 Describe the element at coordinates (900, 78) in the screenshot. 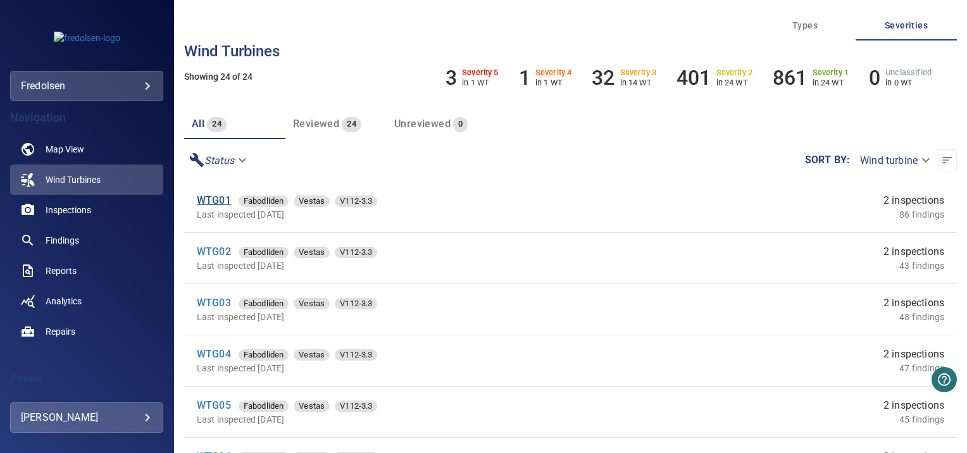

I see `li: Severity Unclassified` at that location.